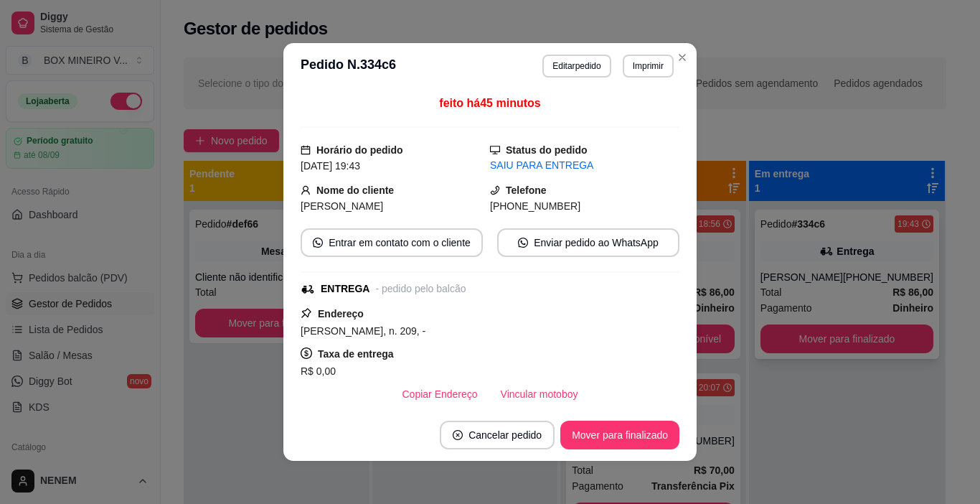 The width and height of the screenshot is (980, 504). What do you see at coordinates (588, 243) in the screenshot?
I see `button: whats-appEnviar pedido ao WhatsApp` at bounding box center [588, 243].